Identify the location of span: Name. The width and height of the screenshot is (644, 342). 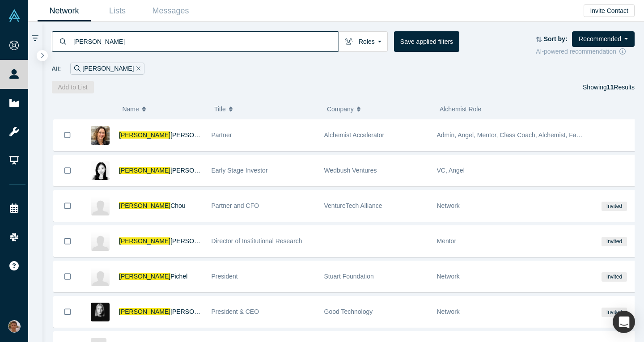
(130, 109).